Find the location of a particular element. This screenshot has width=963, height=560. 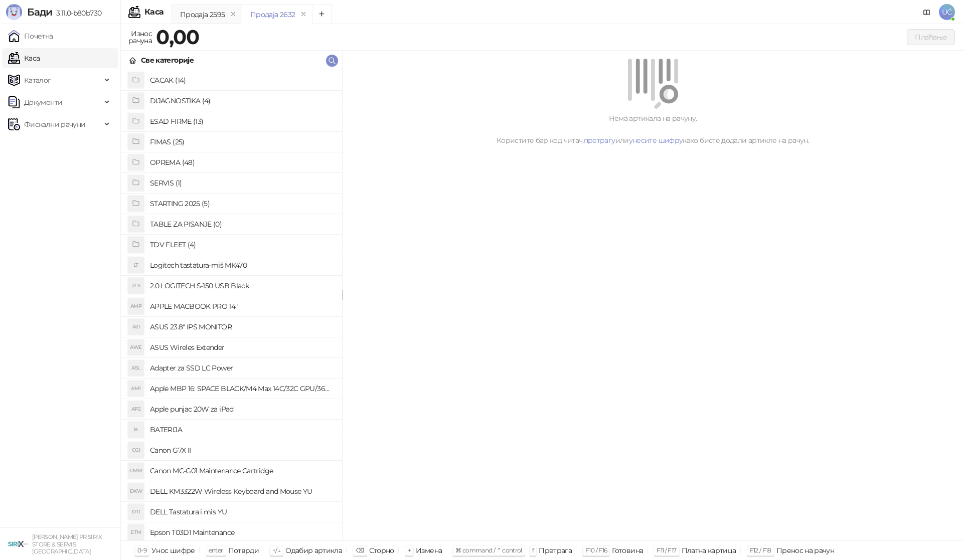

div: AP2 is located at coordinates (136, 409).